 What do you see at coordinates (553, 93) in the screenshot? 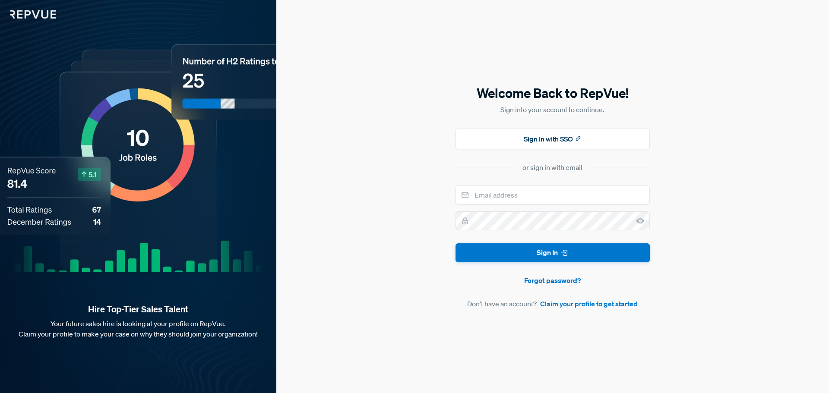
I see `h5: Welcome Back to RepVue!` at bounding box center [553, 93].